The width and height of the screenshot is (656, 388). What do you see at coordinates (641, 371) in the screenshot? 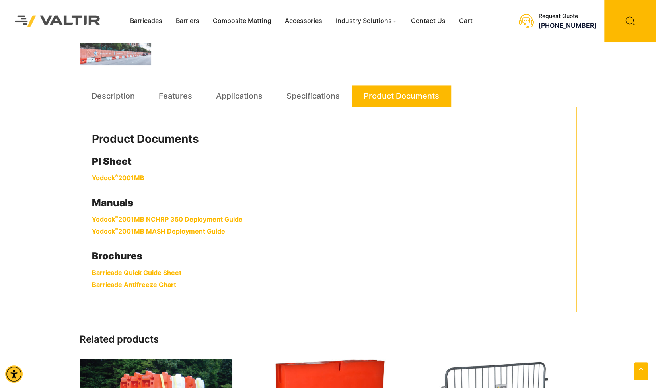
I see `a: Open this option` at bounding box center [641, 371].